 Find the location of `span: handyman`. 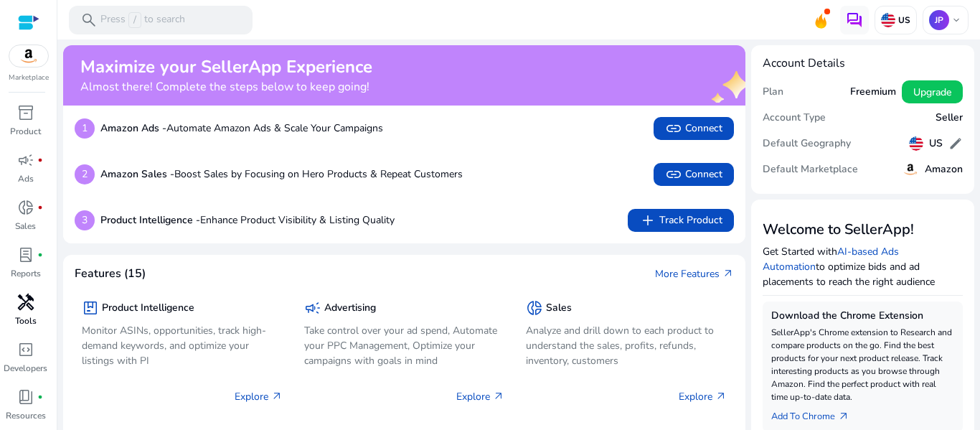

span: handyman is located at coordinates (26, 302).